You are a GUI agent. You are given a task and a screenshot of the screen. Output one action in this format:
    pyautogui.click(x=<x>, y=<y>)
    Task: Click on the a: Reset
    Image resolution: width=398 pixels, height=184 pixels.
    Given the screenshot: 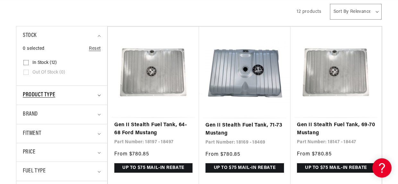 What is the action you would take?
    pyautogui.click(x=95, y=49)
    